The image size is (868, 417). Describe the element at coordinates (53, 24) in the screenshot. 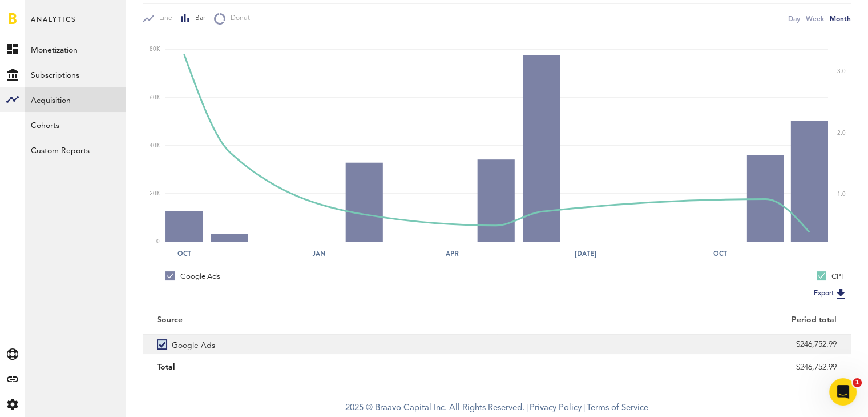

I see `span: Analytics` at that location.